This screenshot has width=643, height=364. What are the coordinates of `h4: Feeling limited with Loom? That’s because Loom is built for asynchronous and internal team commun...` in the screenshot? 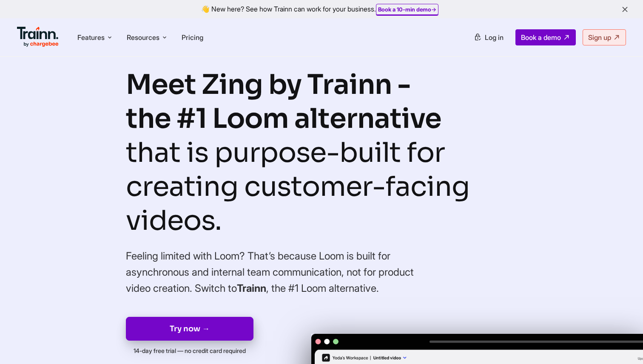 It's located at (283, 272).